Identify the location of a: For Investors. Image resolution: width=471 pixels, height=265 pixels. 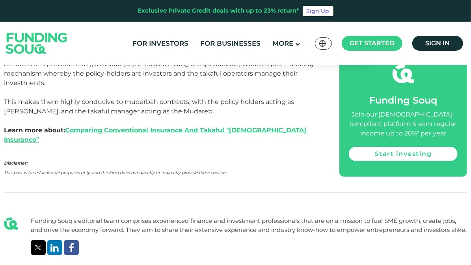
(161, 43).